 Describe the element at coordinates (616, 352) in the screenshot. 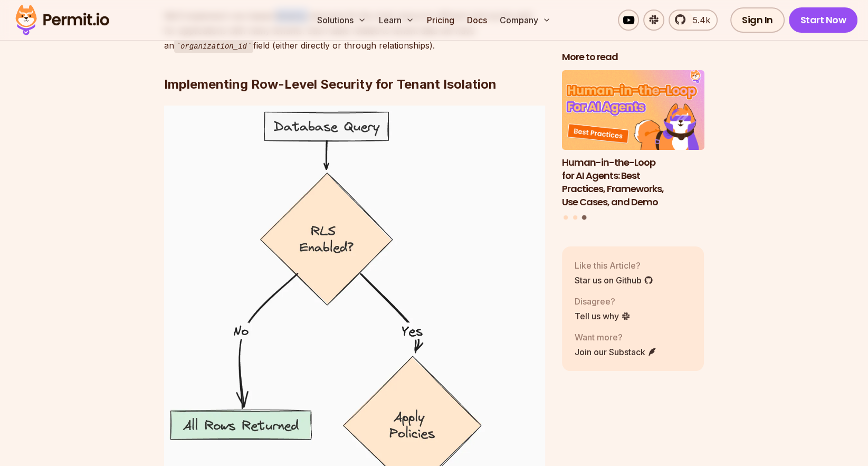

I see `a: Join our Substack` at that location.